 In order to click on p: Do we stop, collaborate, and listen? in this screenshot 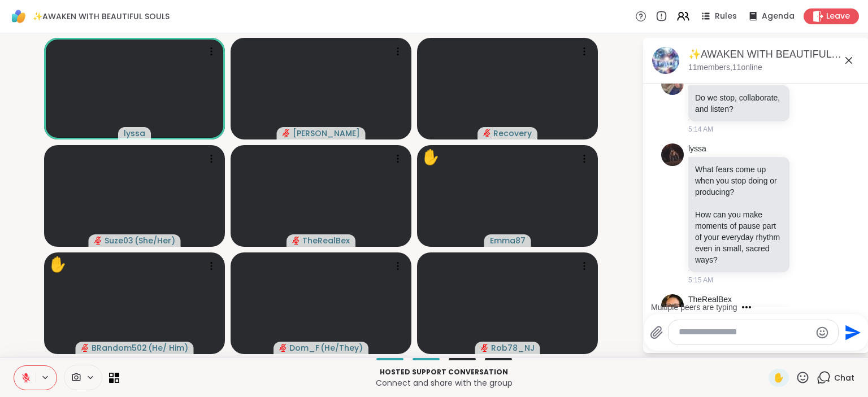, I will do `click(739, 104)`.